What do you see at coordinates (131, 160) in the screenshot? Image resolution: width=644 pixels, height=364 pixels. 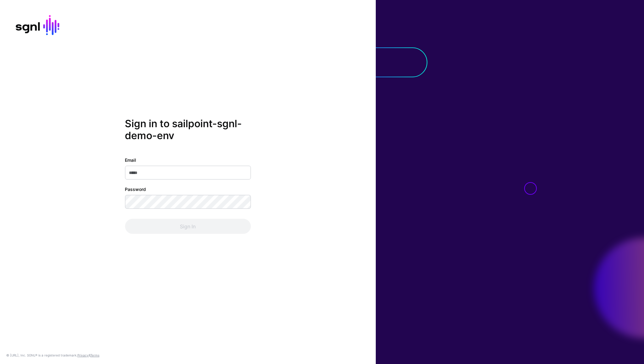 I see `label: Email` at bounding box center [131, 160].